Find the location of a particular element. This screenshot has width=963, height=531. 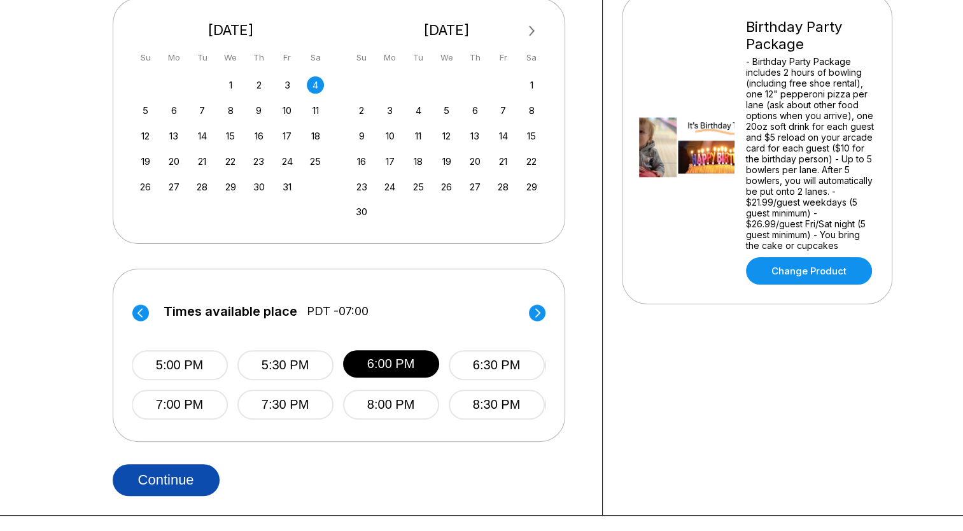

div: Choose Wednesday, November 26th, 2025 is located at coordinates (446, 186).